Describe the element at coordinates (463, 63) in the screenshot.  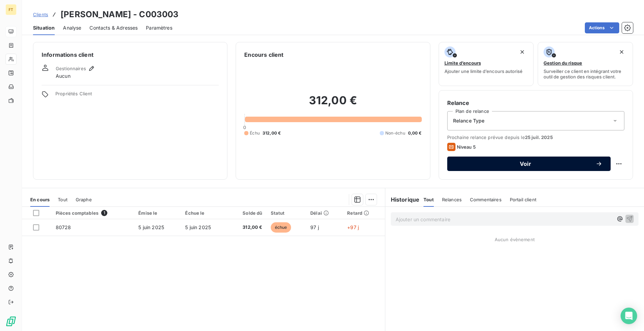
I see `span: Limite d’encours` at that location.